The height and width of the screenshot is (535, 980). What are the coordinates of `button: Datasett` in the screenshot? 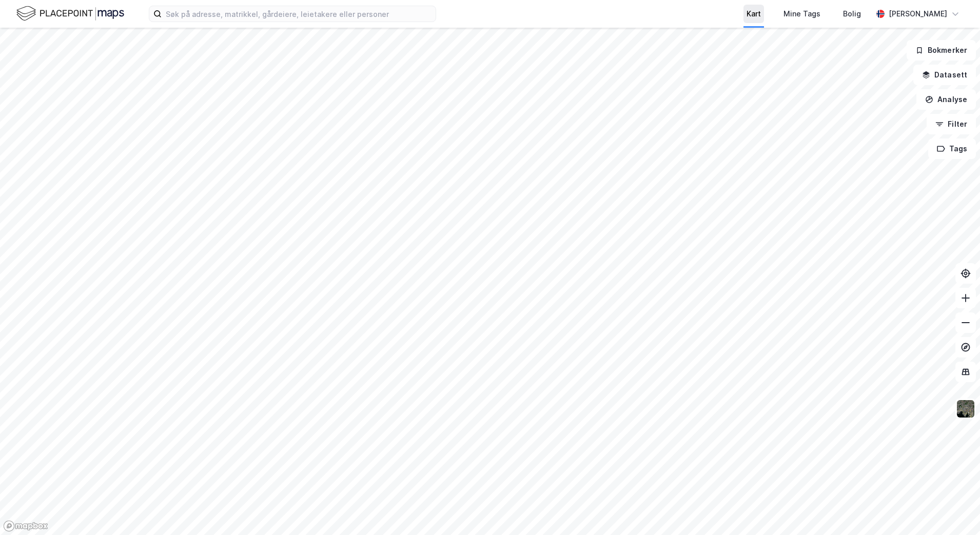 It's located at (945, 75).